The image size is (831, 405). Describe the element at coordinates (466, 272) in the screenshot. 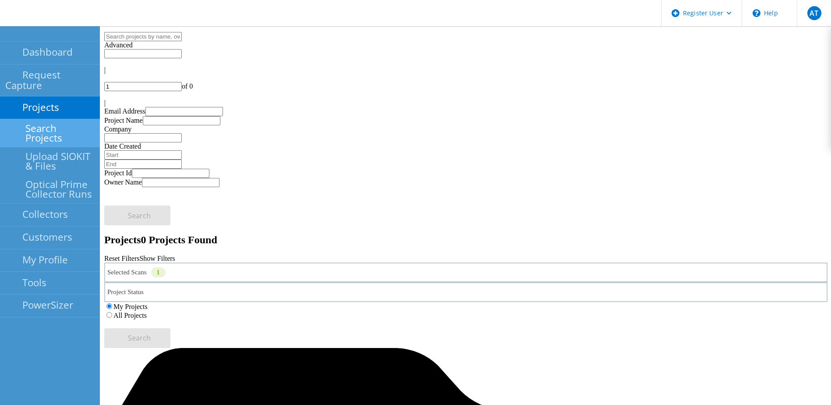

I see `div: Selected Scans` at that location.